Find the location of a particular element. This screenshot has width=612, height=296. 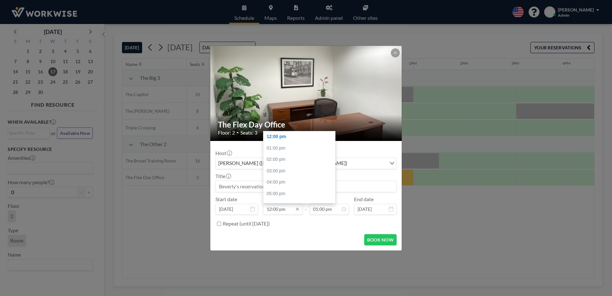

div: 04:00 pm is located at coordinates (301, 182).